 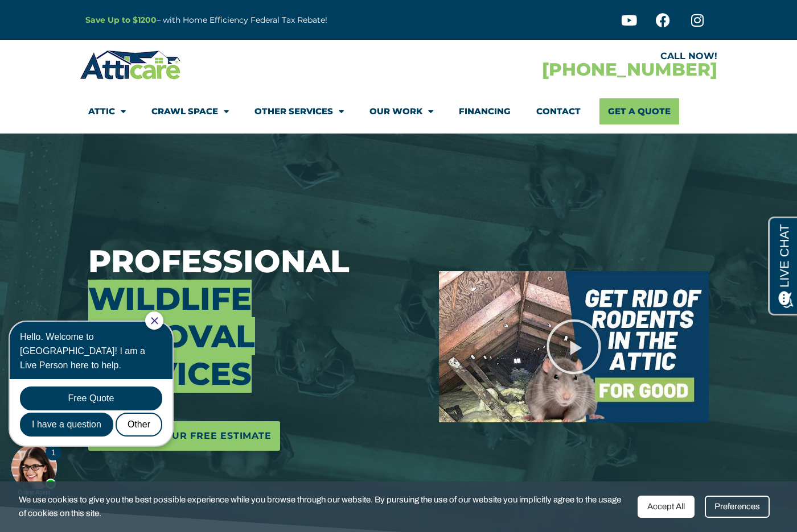 What do you see at coordinates (558, 56) in the screenshot?
I see `div: CALL NOW!` at bounding box center [558, 56].